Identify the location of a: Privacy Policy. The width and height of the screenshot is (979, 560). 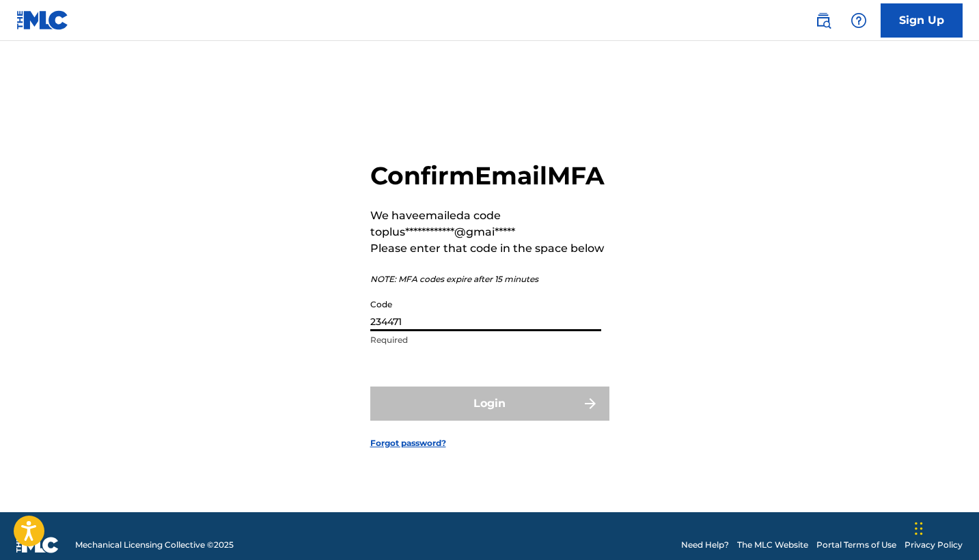
(933, 545).